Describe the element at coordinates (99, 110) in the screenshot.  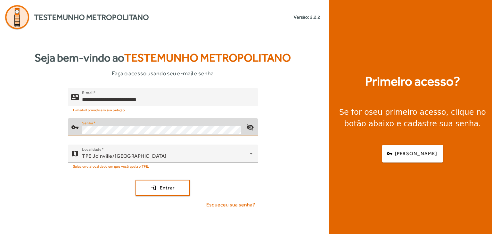
I see `mat-hint: E-mail informado em sua petição.` at that location.